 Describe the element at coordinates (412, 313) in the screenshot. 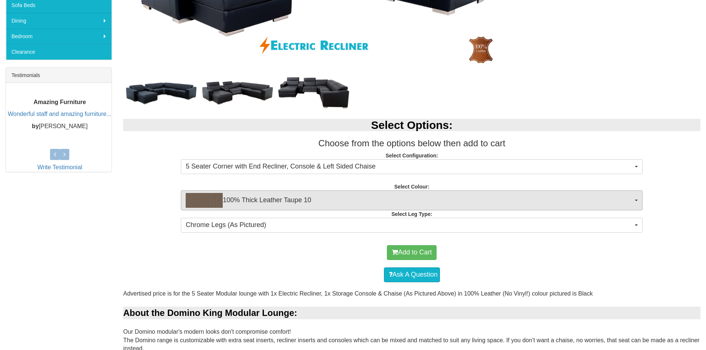

I see `div: About the Domino King Modular Lounge:` at that location.